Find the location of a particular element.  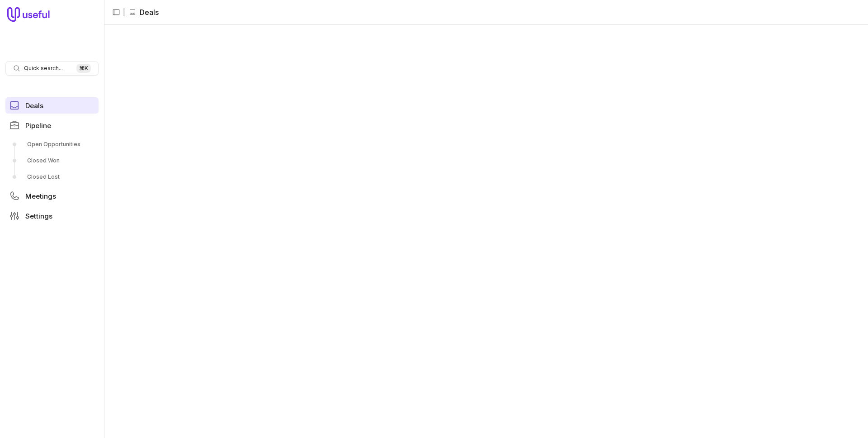

a: Open Opportunities is located at coordinates (52, 144).